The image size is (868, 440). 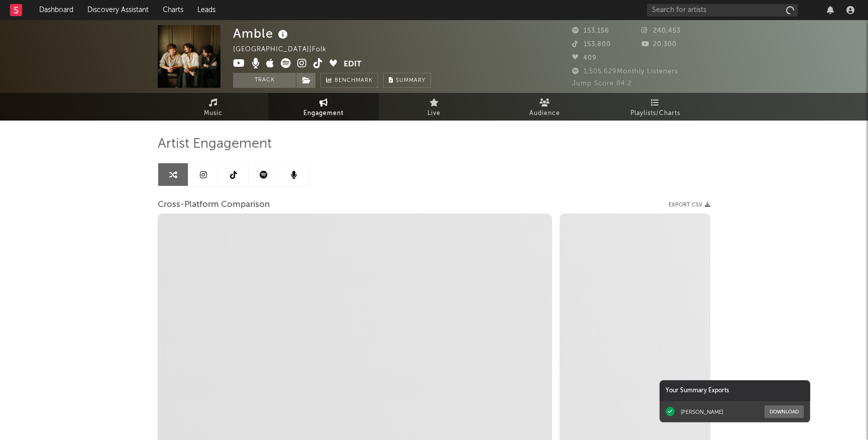 What do you see at coordinates (784, 412) in the screenshot?
I see `button: Download` at bounding box center [784, 412].